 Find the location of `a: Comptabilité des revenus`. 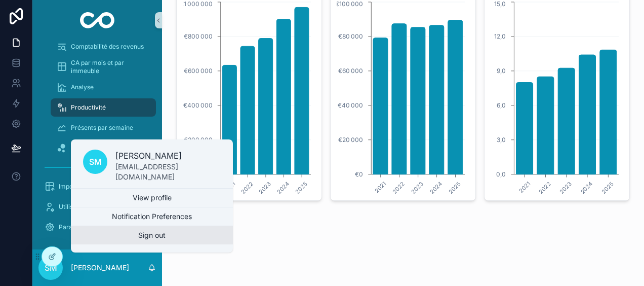

a: Comptabilité des revenus is located at coordinates (103, 47).